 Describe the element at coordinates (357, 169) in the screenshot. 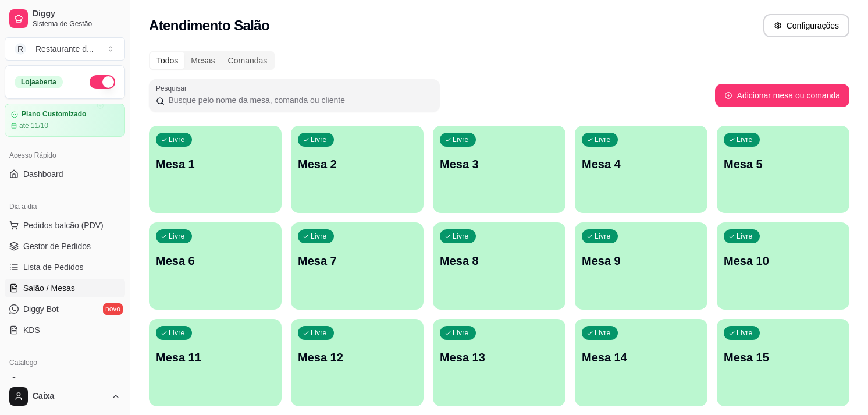

I see `button: LivreMesa 2` at that location.